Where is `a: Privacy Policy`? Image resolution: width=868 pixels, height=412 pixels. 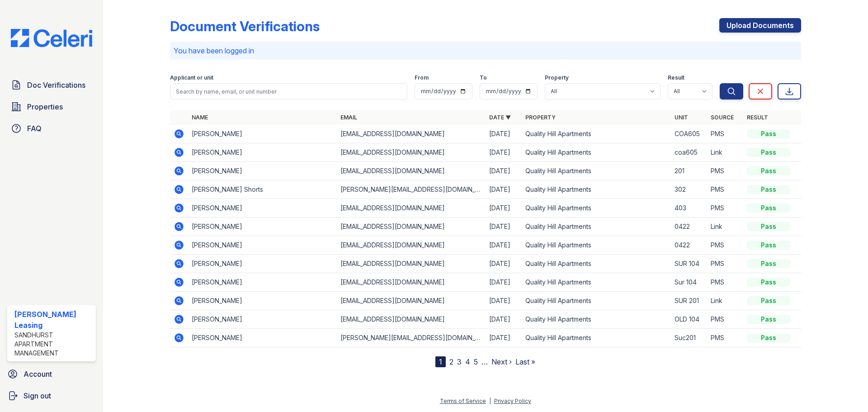 a: Privacy Policy is located at coordinates (513, 400).